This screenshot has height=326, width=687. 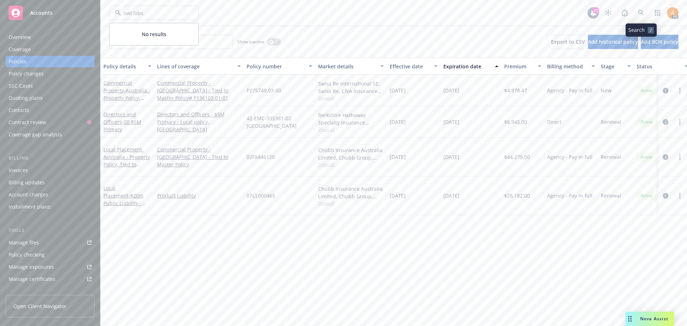 What do you see at coordinates (50, 291) in the screenshot?
I see `a: Manage BORs` at bounding box center [50, 291].